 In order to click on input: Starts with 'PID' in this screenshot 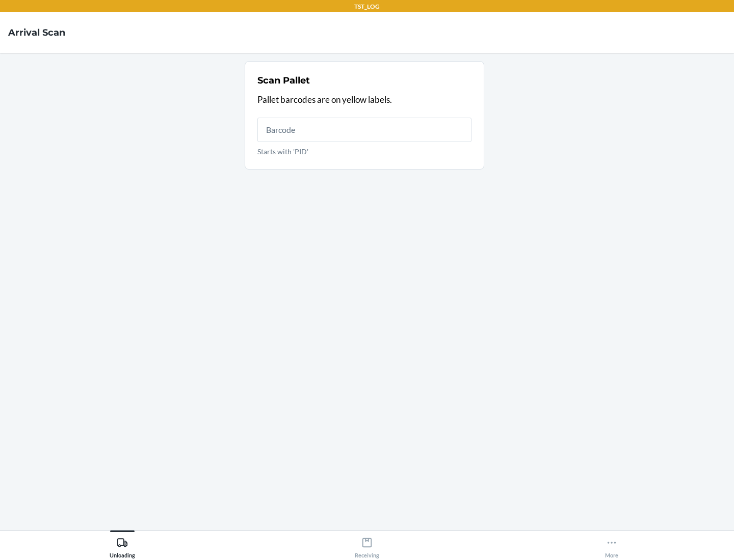, I will do `click(364, 130)`.